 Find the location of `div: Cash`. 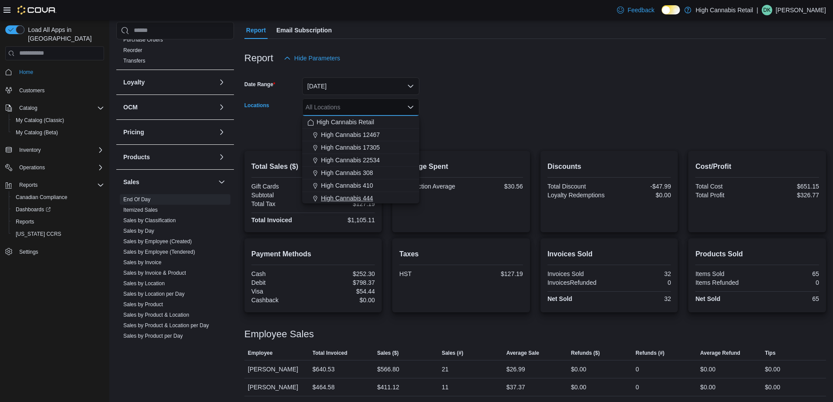

div: Cash is located at coordinates (281, 274).